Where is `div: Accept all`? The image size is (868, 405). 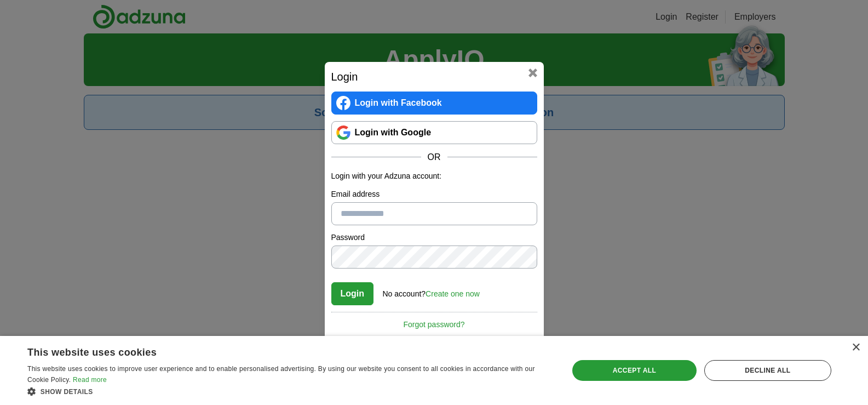
div: Accept all is located at coordinates (634, 370).